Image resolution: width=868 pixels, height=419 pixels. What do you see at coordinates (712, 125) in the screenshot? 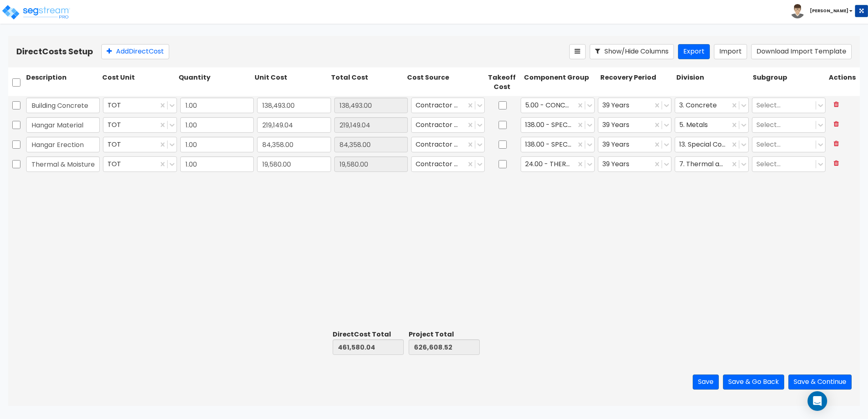
I see `div: 5. Metals` at bounding box center [712, 125].